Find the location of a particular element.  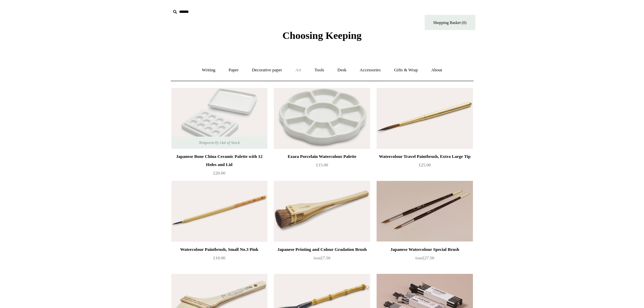

a: Japanese Printing and Colour Gradation Brush from£7.50 is located at coordinates (322, 260).